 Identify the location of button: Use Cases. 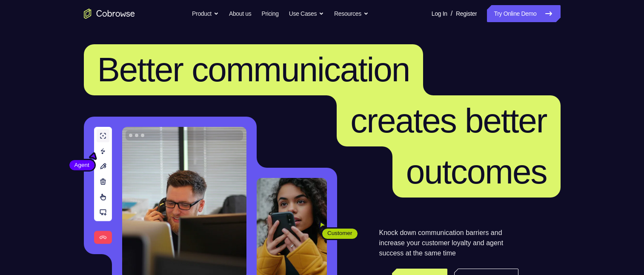
(306, 14).